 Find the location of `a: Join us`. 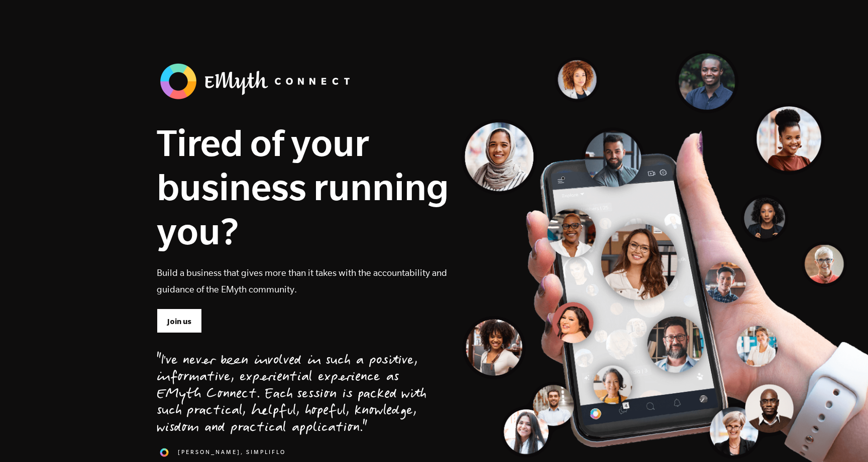

a: Join us is located at coordinates (179, 321).